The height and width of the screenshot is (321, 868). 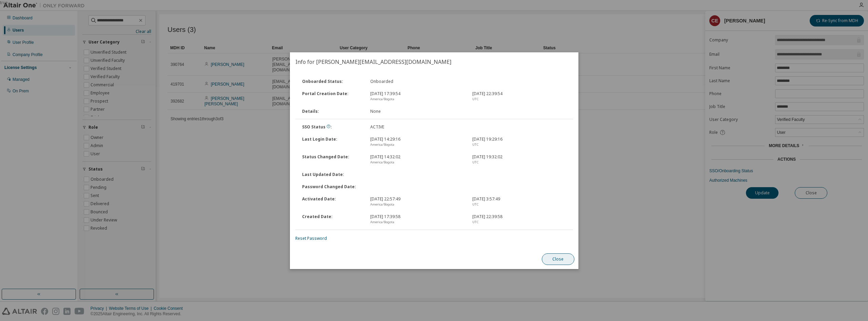 What do you see at coordinates (558, 259) in the screenshot?
I see `button: Close` at bounding box center [558, 259].